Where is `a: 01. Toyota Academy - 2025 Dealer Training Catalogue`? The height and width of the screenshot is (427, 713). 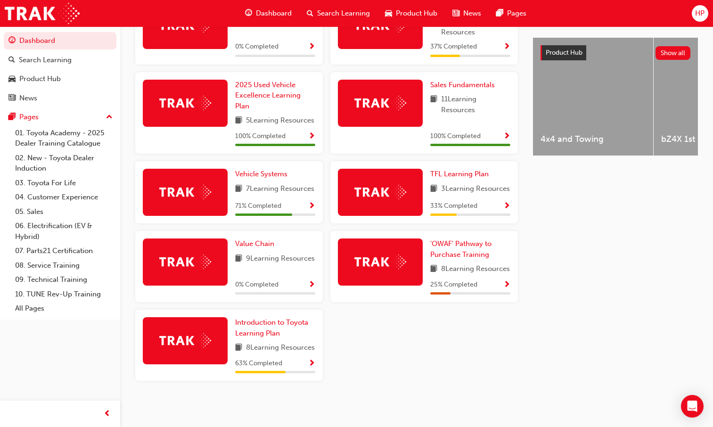
a: 01. Toyota Academy - 2025 Dealer Training Catalogue is located at coordinates (64, 138).